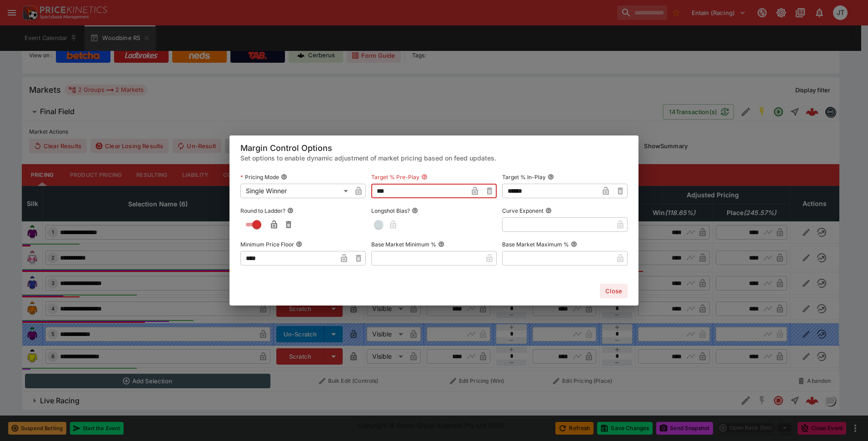  Describe the element at coordinates (549, 211) in the screenshot. I see `button: Curve Exponent` at that location.